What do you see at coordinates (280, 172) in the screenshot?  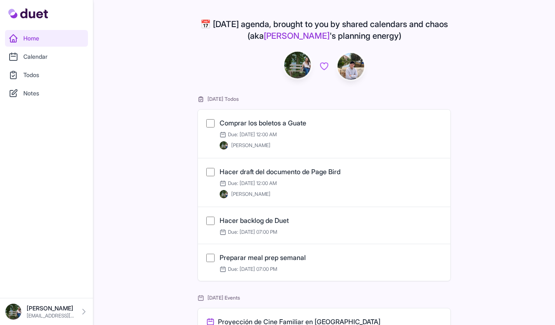 I see `a: Hacer draft del documento de Page Bird` at bounding box center [280, 172].